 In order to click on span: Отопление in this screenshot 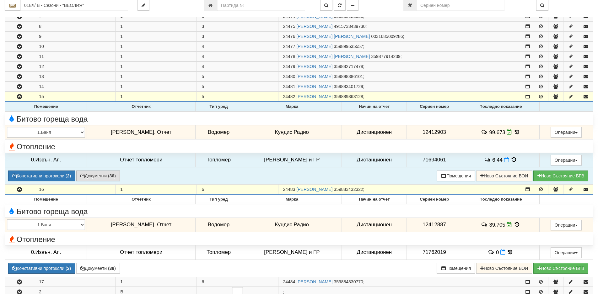, I will do `click(31, 240)`.